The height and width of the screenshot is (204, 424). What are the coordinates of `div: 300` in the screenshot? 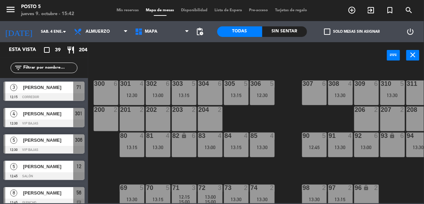 It's located at (94, 84).